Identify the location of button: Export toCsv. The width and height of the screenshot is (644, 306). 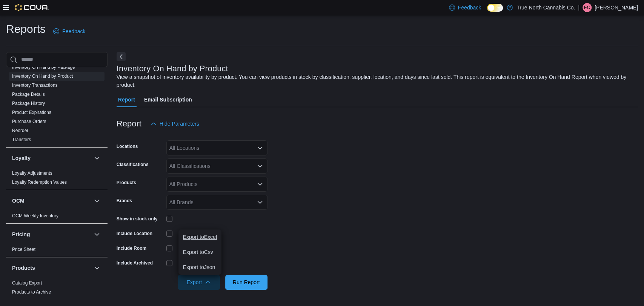
(200, 252).